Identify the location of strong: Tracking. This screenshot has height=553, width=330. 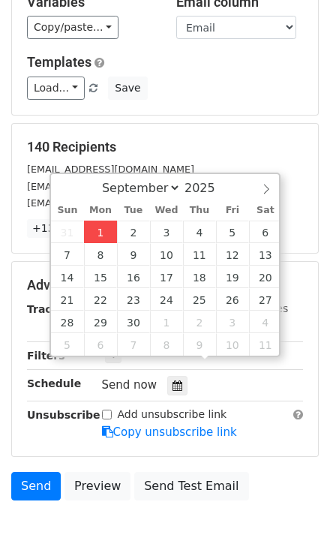
(52, 309).